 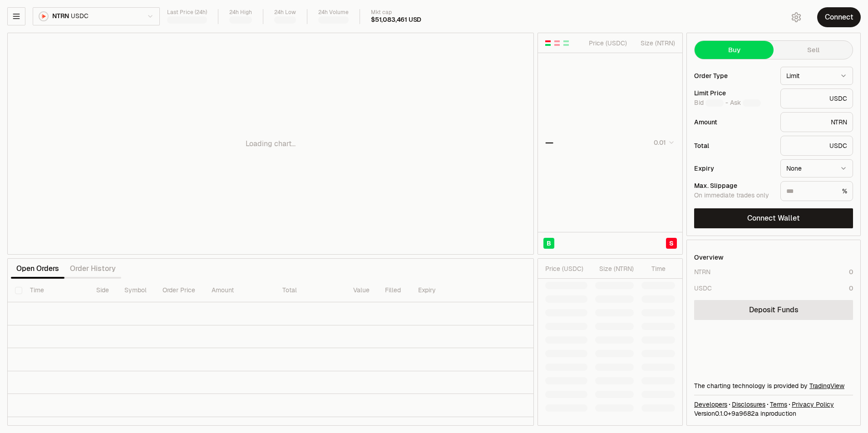 I want to click on p: Loading chart..., so click(x=270, y=144).